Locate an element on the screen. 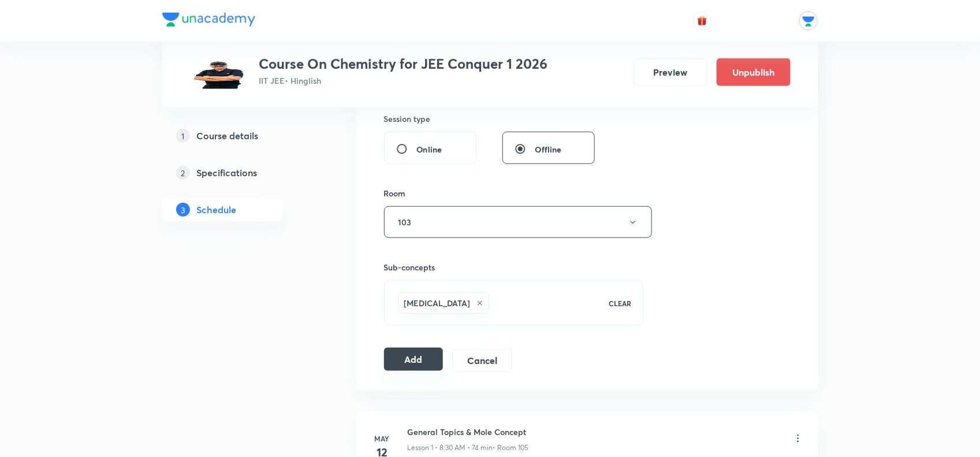 The width and height of the screenshot is (980, 457). p: 3 is located at coordinates (183, 210).